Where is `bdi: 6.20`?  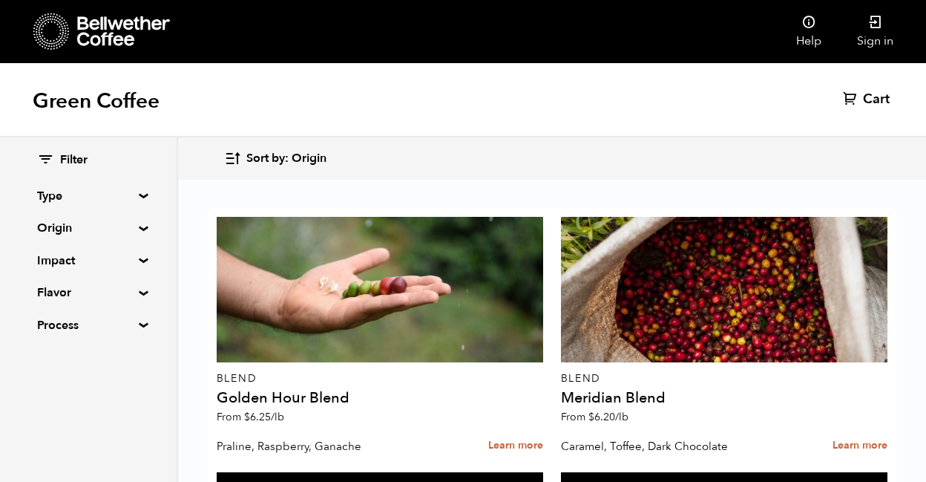 bdi: 6.20 is located at coordinates (609, 416).